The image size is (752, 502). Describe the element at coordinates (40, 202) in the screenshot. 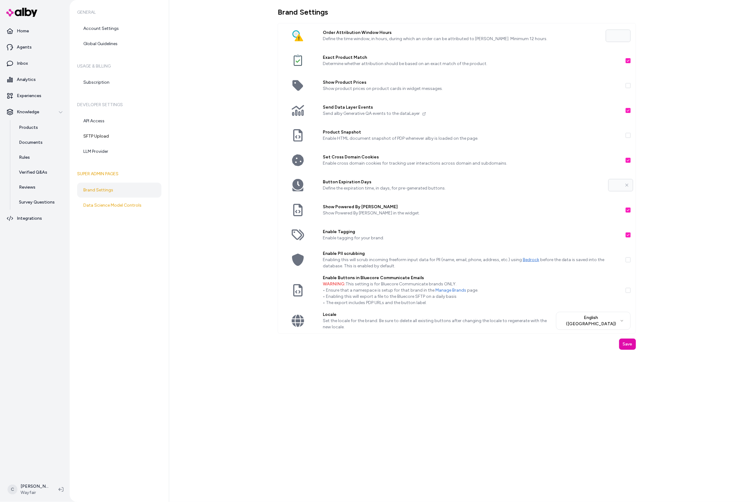

I see `a: Survey Questions` at that location.